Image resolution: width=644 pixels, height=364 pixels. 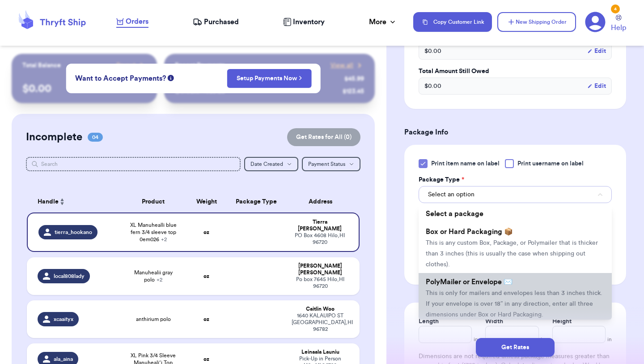 What do you see at coordinates (133, 164) in the screenshot?
I see `input: Search` at bounding box center [133, 164].